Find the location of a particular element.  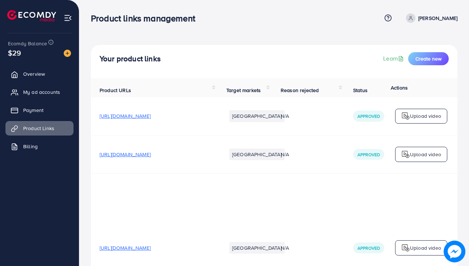

h3: Product links management is located at coordinates (146, 18).